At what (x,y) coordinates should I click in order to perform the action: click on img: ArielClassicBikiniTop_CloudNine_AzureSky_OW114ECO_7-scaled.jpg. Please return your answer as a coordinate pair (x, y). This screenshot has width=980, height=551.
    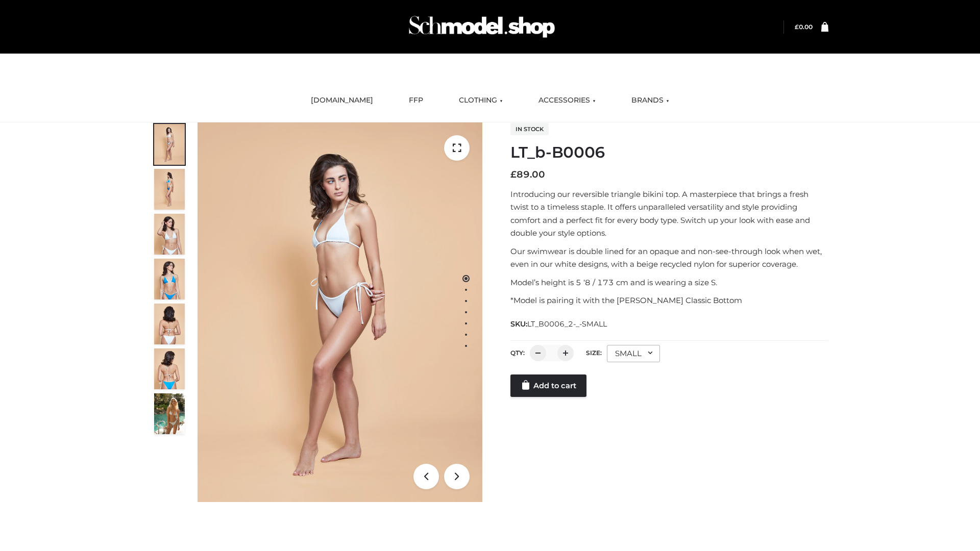
    Looking at the image, I should click on (169, 324).